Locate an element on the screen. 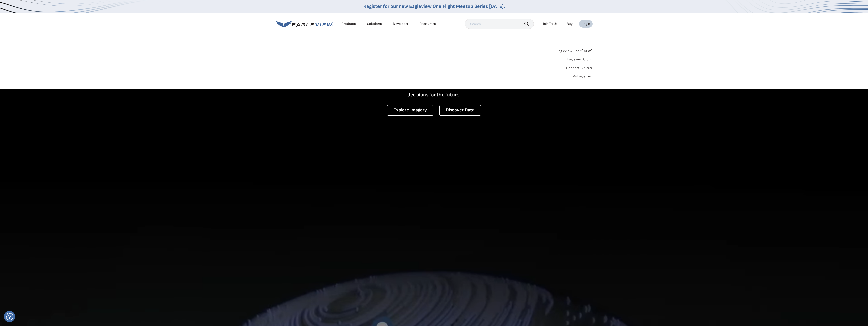  span: NEW is located at coordinates (587, 51).